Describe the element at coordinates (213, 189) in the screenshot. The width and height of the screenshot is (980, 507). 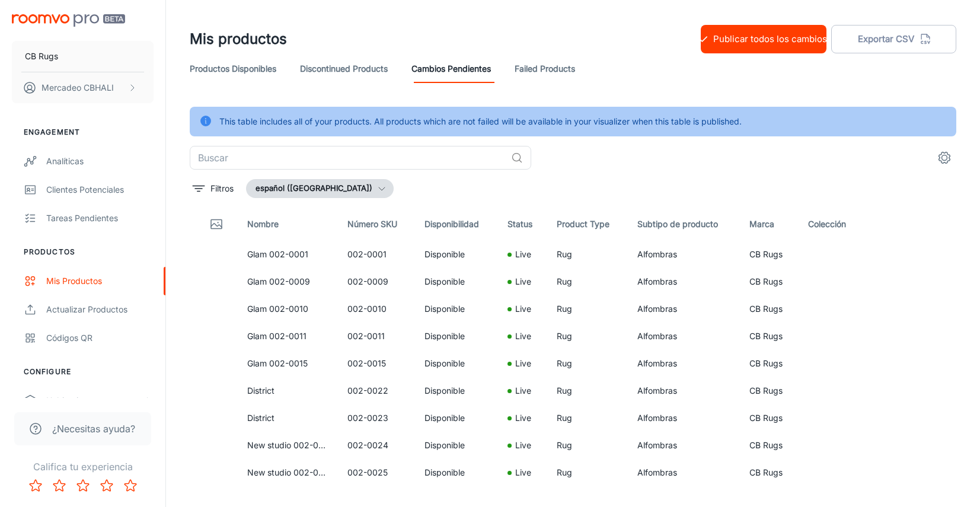
I see `button: filter` at that location.